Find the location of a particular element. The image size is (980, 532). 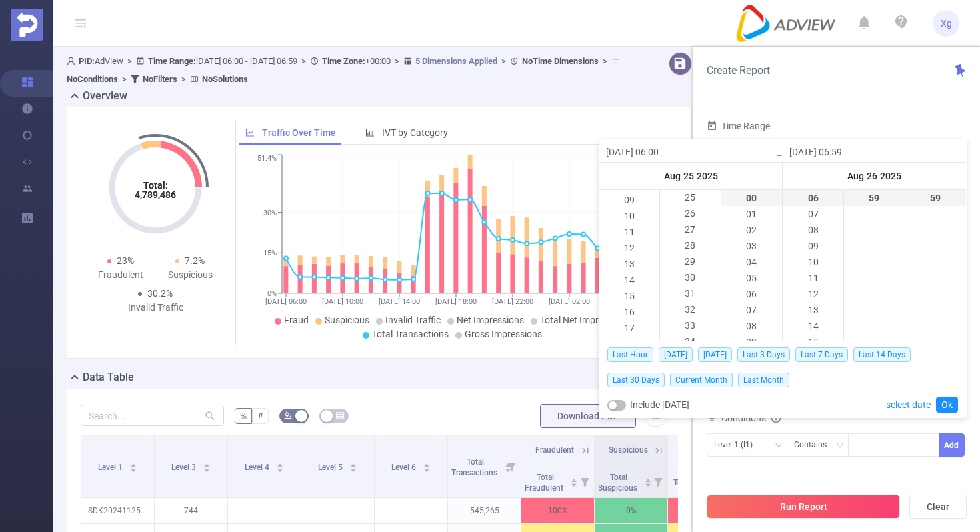

span: Net Impressions is located at coordinates (490, 320).